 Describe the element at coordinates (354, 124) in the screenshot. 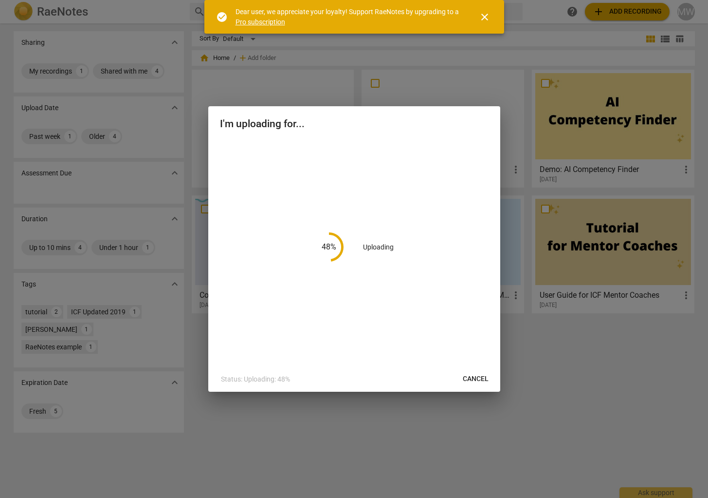

I see `h2: I'm uploading for...` at that location.